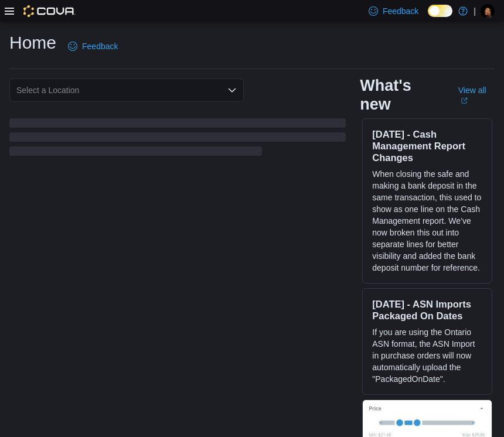 The width and height of the screenshot is (504, 437). What do you see at coordinates (50, 11) in the screenshot?
I see `img: Cova` at bounding box center [50, 11].